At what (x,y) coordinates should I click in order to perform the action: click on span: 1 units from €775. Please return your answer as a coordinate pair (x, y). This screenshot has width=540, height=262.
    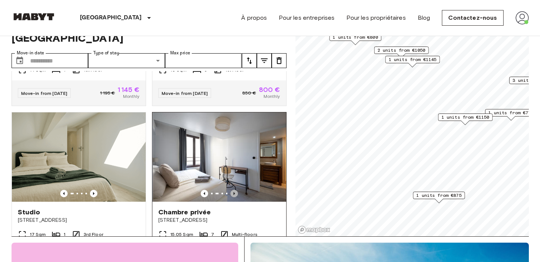
    Looking at the image, I should click on (511, 113).